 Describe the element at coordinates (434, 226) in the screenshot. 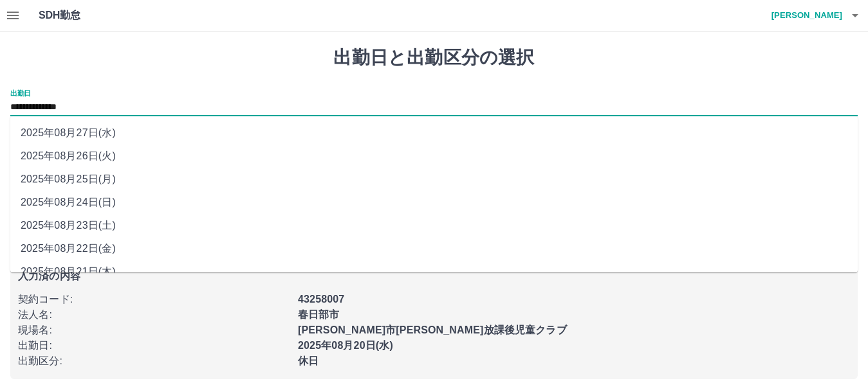

I see `li: 2025年08月23日(土)` at that location.